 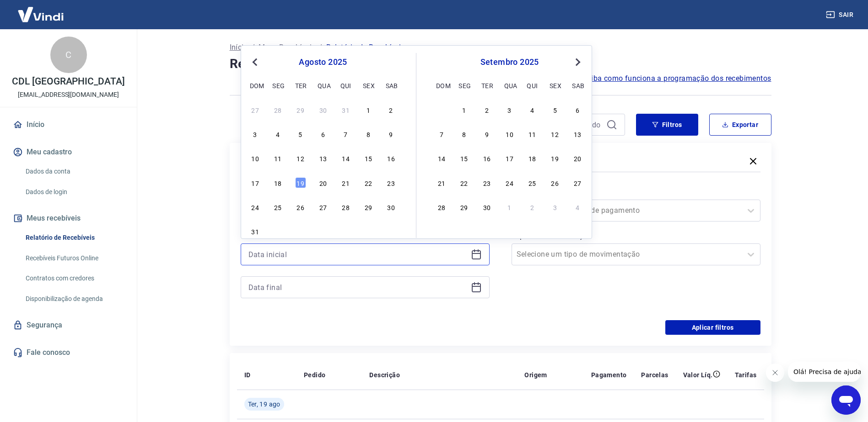 What do you see at coordinates (532, 158) in the screenshot?
I see `div: Choose quinta-feira, 18 de setembro de 2025` at bounding box center [532, 158].